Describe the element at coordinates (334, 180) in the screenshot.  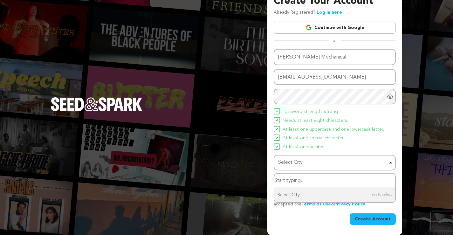
I see `input: Select City` at that location.